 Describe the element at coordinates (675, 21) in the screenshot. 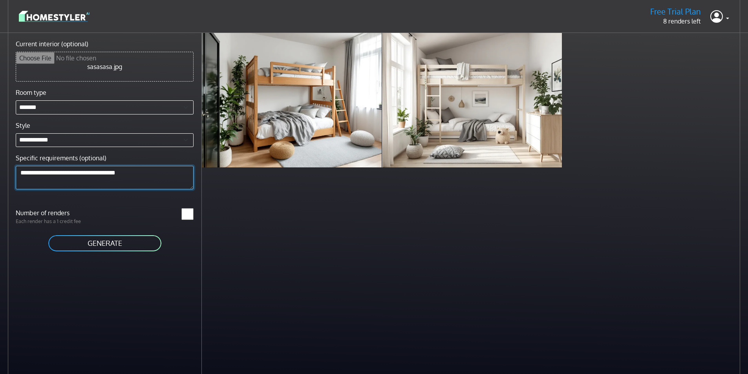

I see `p: 8 renders left` at that location.